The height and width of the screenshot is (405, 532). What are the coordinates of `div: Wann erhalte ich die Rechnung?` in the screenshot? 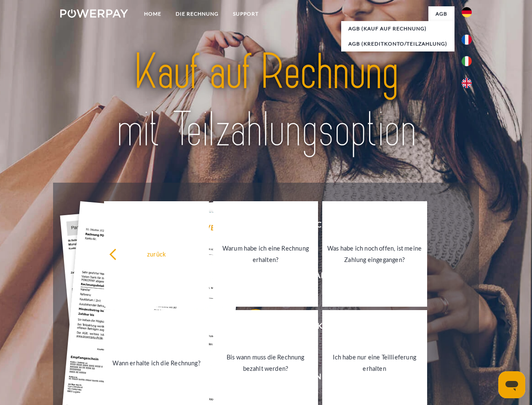 It's located at (156, 362).